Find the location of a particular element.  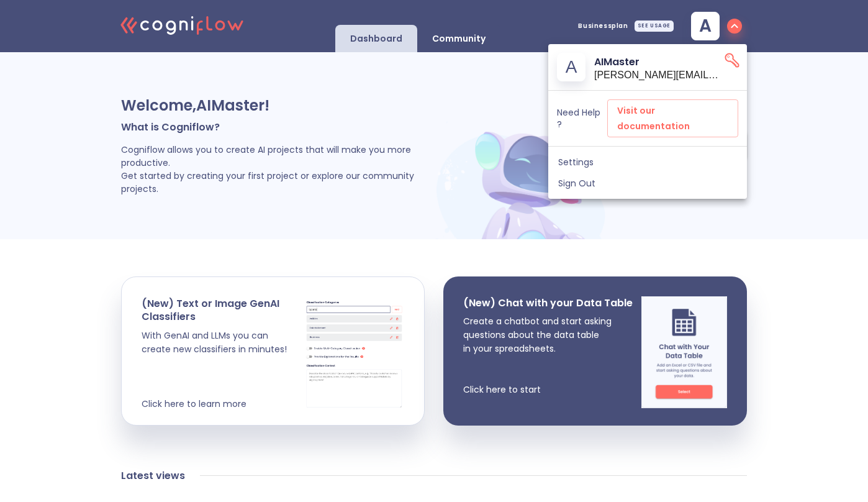

nav: secondary mailbox folders is located at coordinates (648, 173).